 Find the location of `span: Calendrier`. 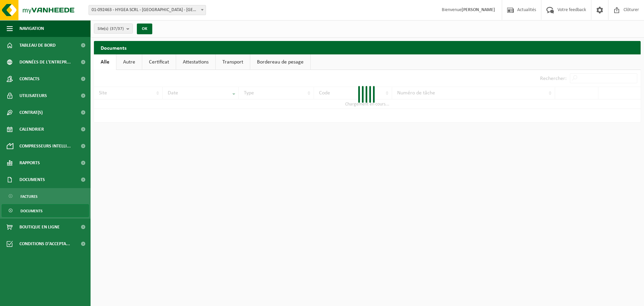

span: Calendrier is located at coordinates (32, 129).